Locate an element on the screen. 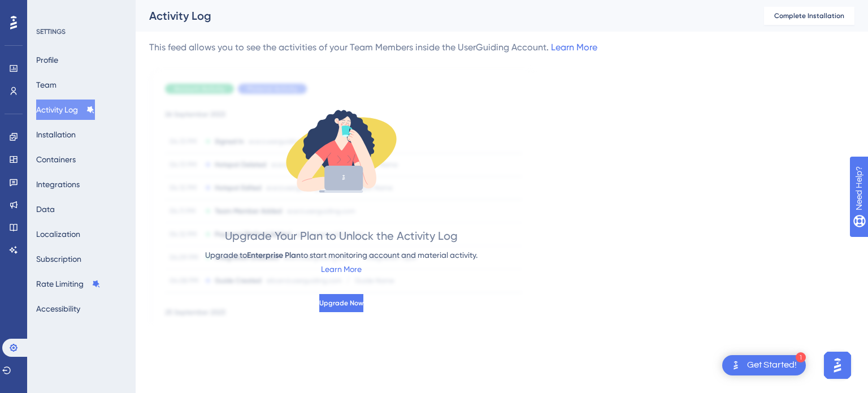 The height and width of the screenshot is (393, 868). button: Rate Limiting is located at coordinates (68, 284).